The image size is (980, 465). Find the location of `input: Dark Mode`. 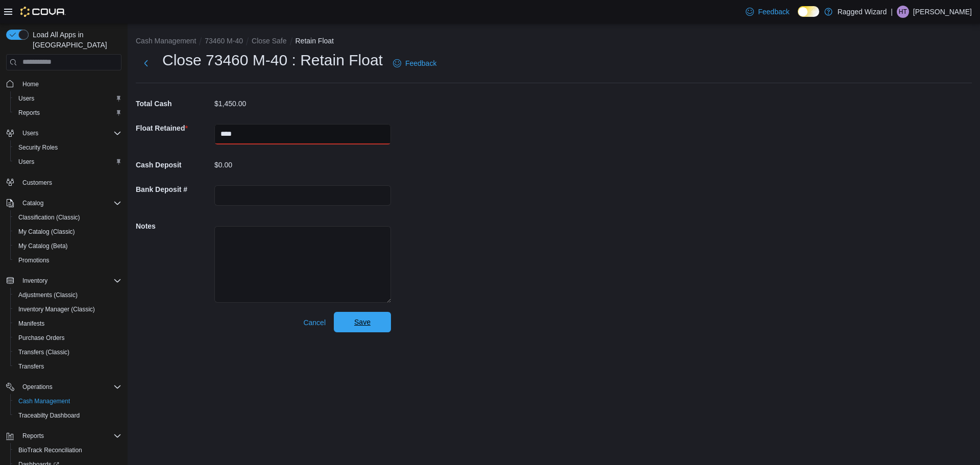

input: Dark Mode is located at coordinates (809, 11).